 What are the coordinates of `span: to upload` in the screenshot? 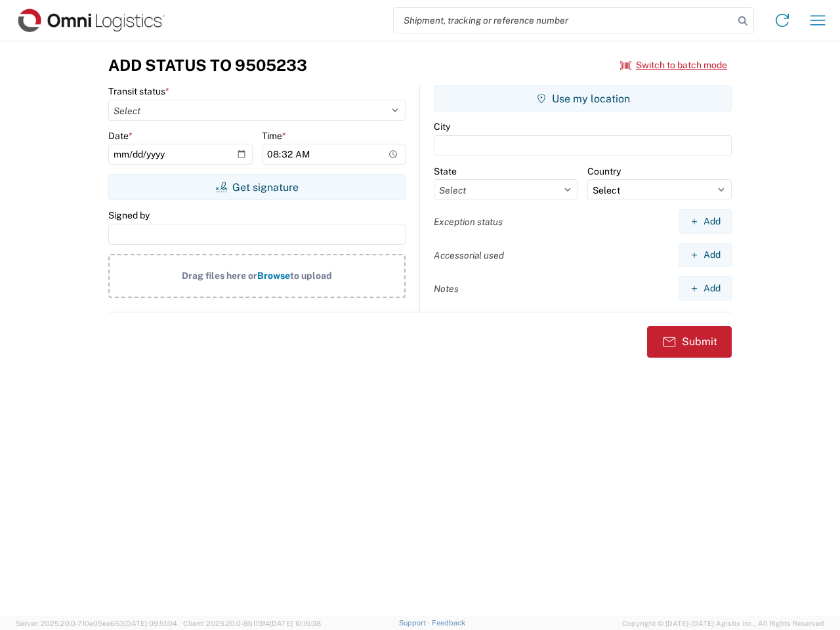 It's located at (311, 276).